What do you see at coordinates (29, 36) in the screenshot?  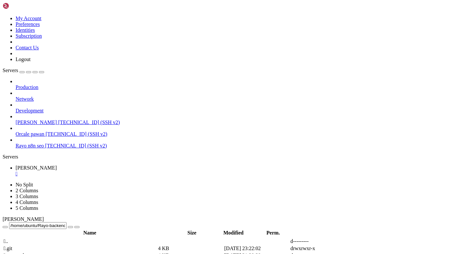 I see `a: Subscription` at bounding box center [29, 36].